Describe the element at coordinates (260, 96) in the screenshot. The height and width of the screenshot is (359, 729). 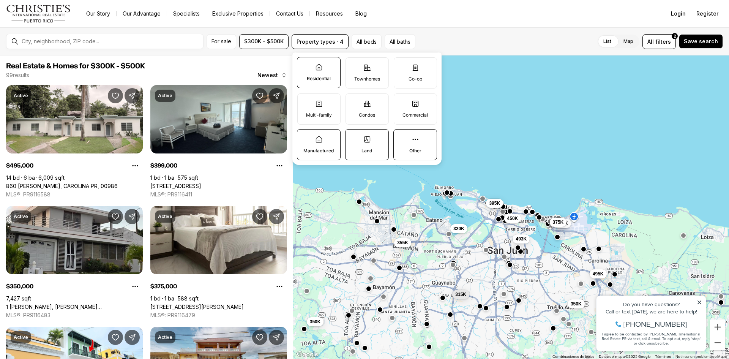
I see `button: Save Property: 6165 AVENUE ISLA VERDE #1450` at that location.